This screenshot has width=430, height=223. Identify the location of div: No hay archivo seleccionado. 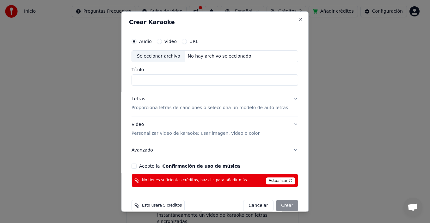
(220, 56).